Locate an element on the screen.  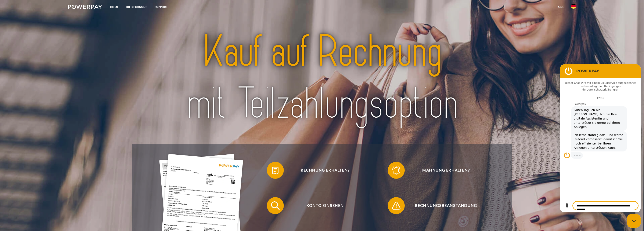
a: Mahnung erhalten? is located at coordinates (443, 170).